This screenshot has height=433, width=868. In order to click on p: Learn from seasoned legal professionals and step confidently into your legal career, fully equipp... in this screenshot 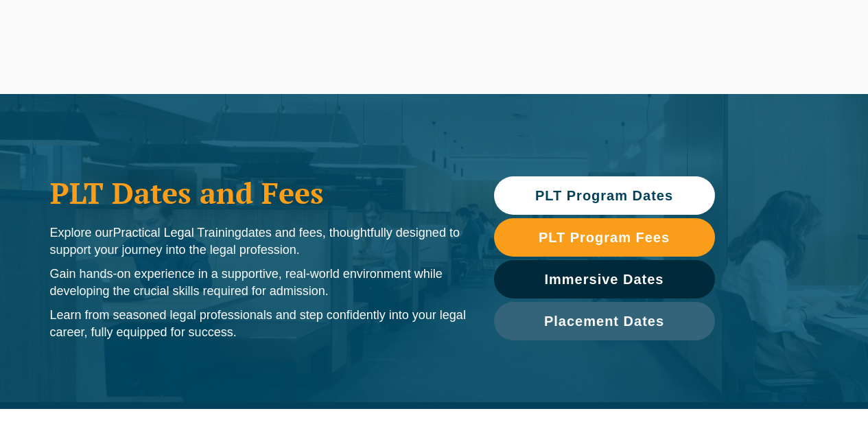, I will do `click(258, 324)`.